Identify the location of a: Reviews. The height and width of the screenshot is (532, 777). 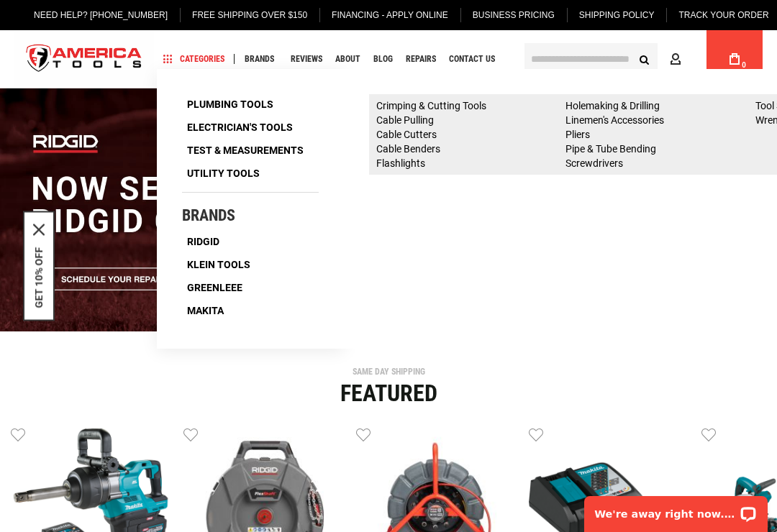
(306, 59).